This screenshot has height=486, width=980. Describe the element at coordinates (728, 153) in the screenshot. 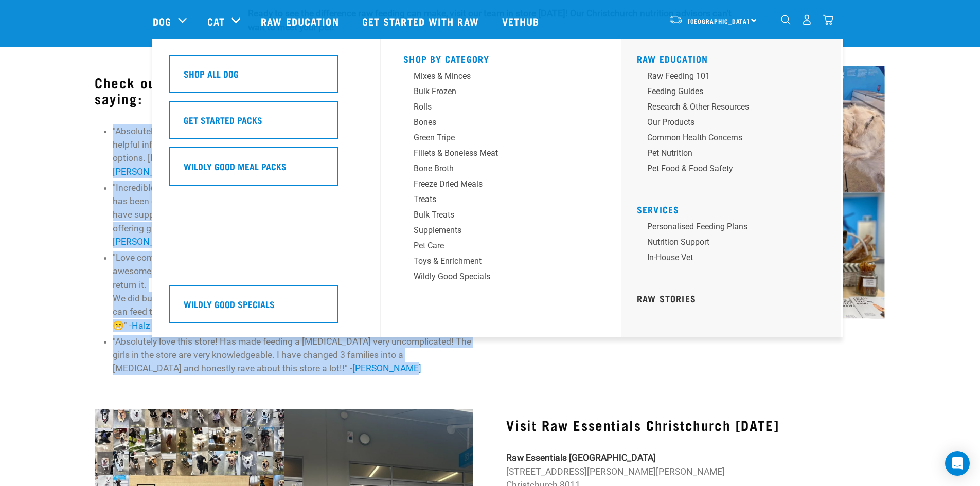

I see `div: Pet Nutrition` at that location.